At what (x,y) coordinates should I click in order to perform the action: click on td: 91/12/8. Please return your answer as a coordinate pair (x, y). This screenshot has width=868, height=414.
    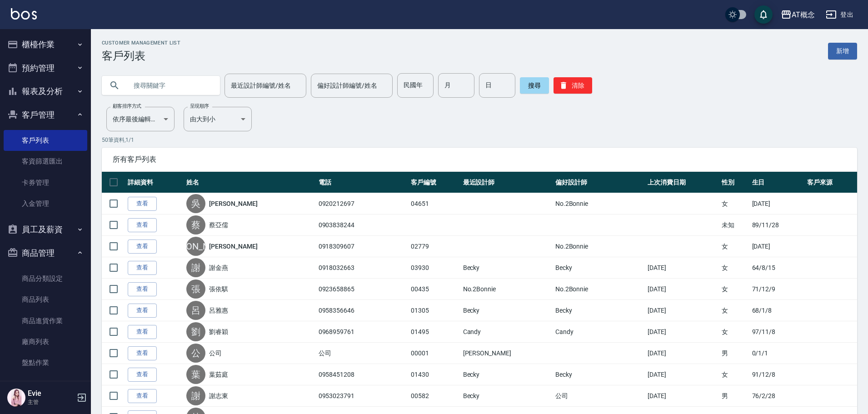
    Looking at the image, I should click on (778, 374).